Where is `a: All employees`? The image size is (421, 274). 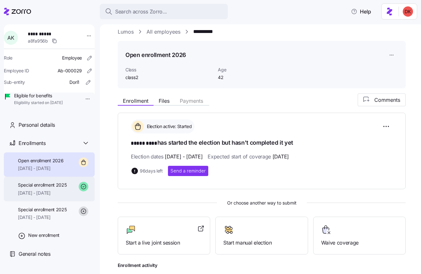
a: All employees is located at coordinates (164, 32).